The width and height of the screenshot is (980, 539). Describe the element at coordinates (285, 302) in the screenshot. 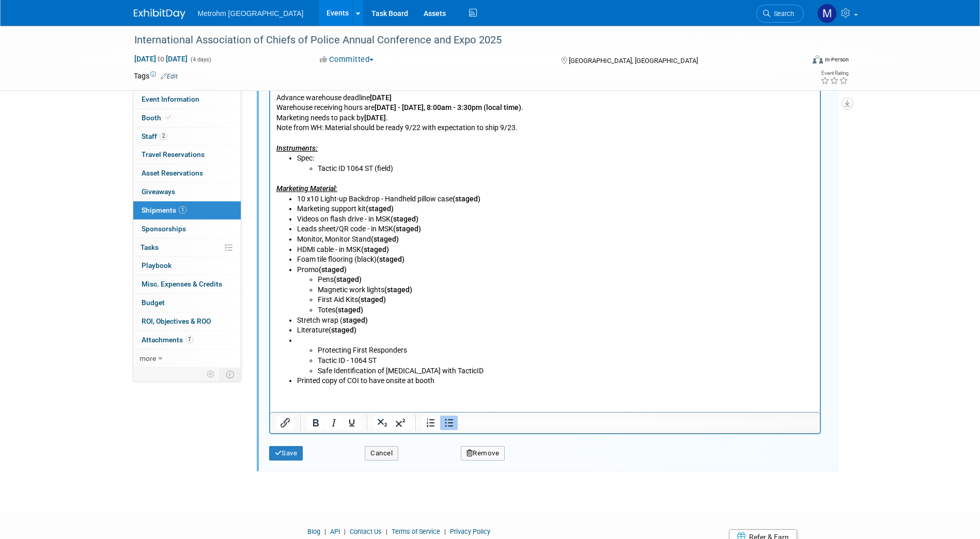

I see `li: Printed copy of COI to have onsite at booth` at that location.